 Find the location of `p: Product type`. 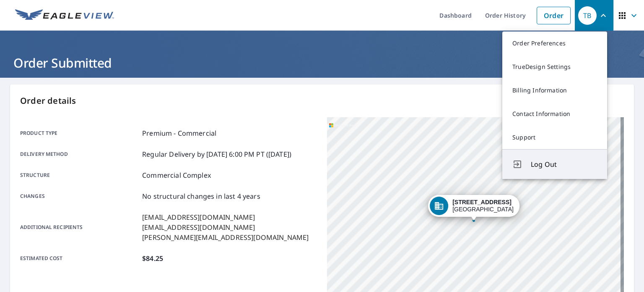

p: Product type is located at coordinates (79, 133).